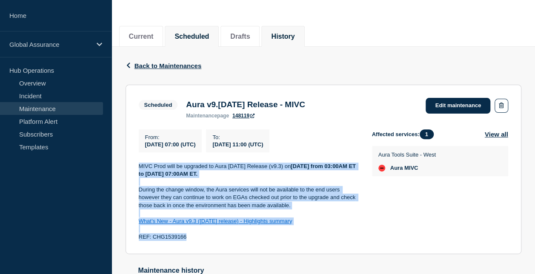  What do you see at coordinates (168, 66) in the screenshot?
I see `span: Back to Maintenances` at bounding box center [168, 66].